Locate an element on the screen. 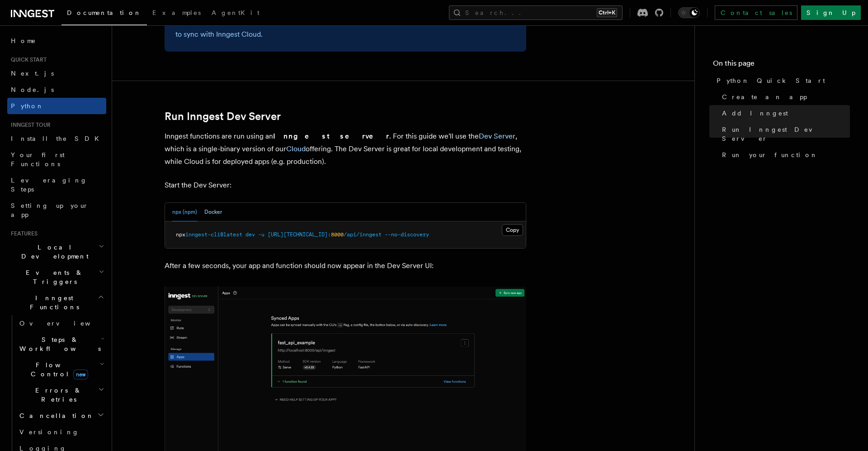 Image resolution: width=868 pixels, height=451 pixels. span: Flow Control is located at coordinates (58, 369).